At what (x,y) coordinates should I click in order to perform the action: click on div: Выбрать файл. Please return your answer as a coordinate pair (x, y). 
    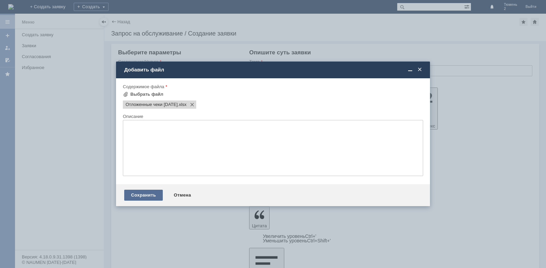
    Looking at the image, I should click on (147, 94).